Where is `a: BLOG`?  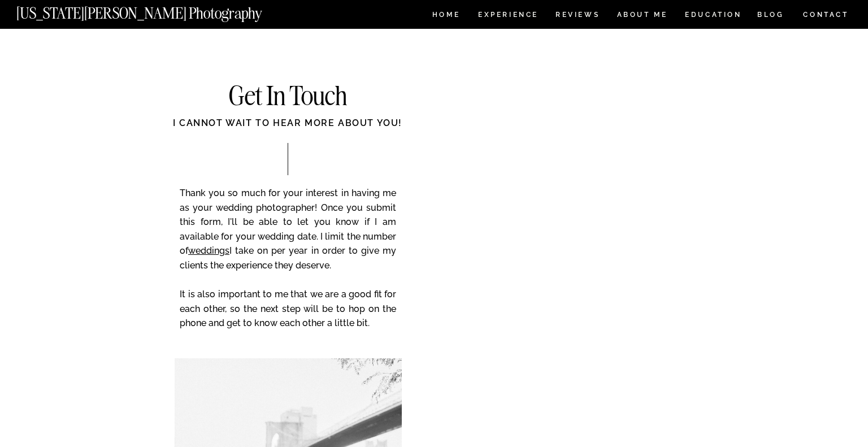
a: BLOG is located at coordinates (771, 16).